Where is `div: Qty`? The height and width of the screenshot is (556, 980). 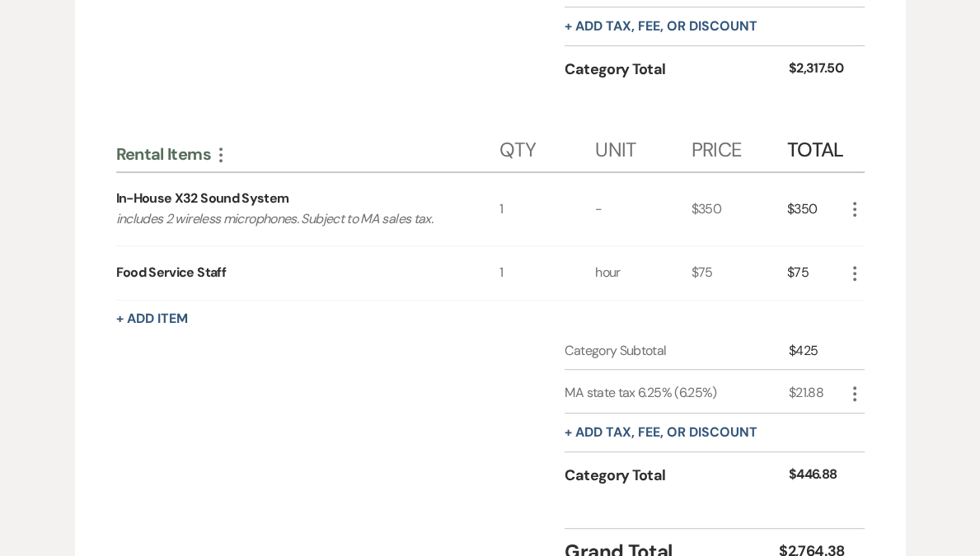
div: Qty is located at coordinates (547, 147).